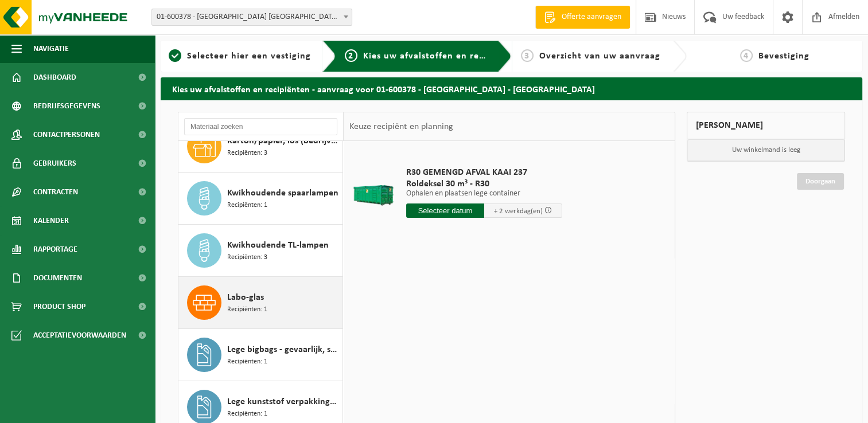  Describe the element at coordinates (67, 135) in the screenshot. I see `span: Contactpersonen` at that location.